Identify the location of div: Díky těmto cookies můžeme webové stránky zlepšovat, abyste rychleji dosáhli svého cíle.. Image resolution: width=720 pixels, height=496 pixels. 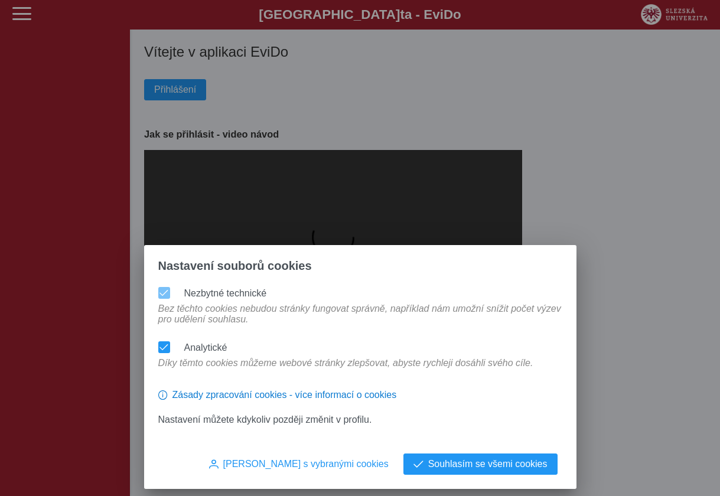
(346, 369).